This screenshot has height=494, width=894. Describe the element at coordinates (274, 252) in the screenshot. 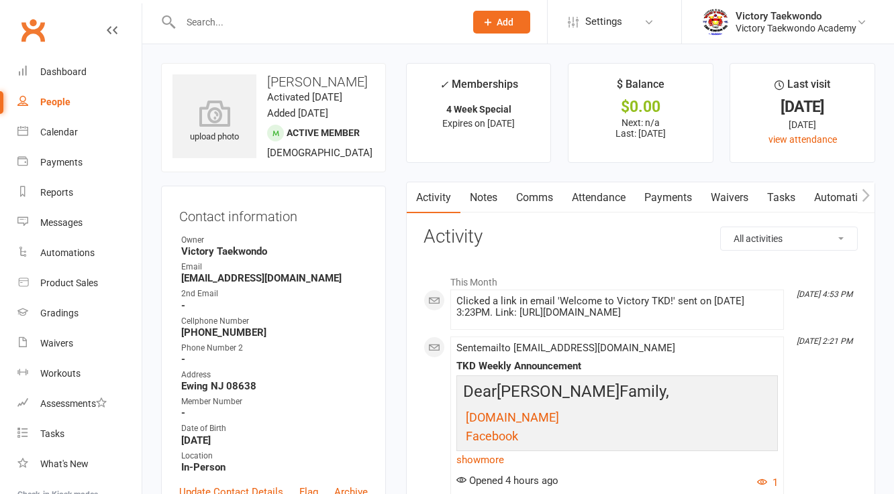

I see `strong: Victory Taekwondo` at that location.